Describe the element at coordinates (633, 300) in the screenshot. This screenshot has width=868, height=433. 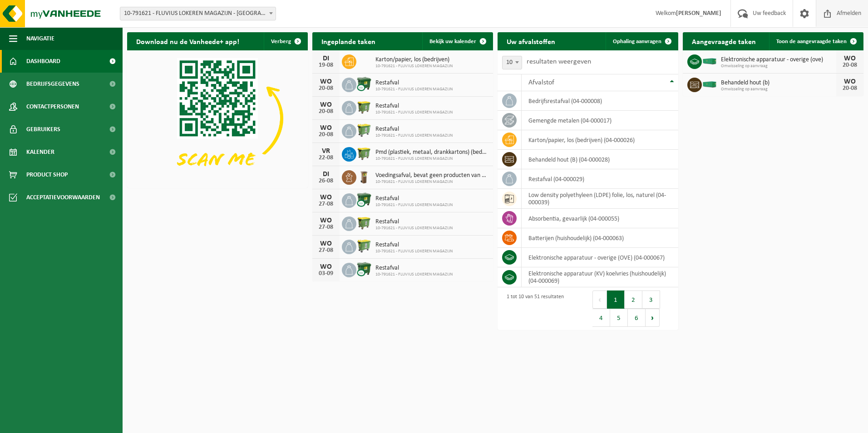
I see `button: 2` at that location.